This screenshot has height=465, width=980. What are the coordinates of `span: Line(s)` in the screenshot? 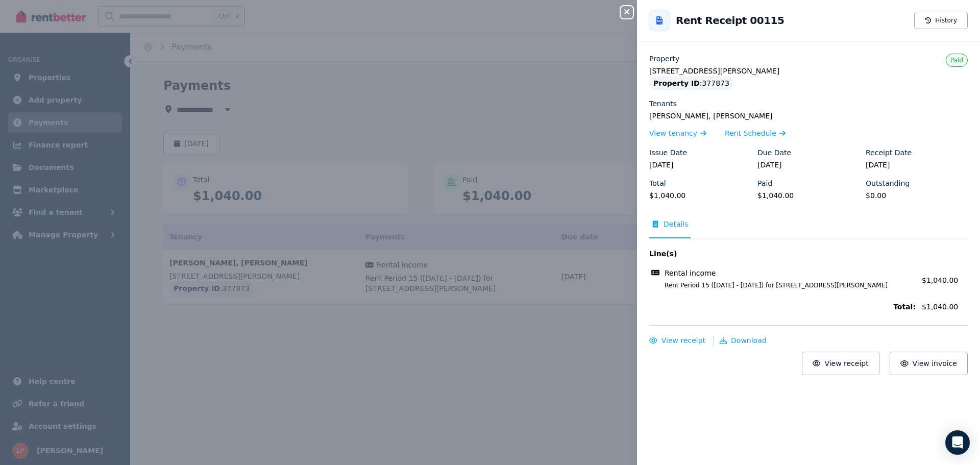 It's located at (783, 254).